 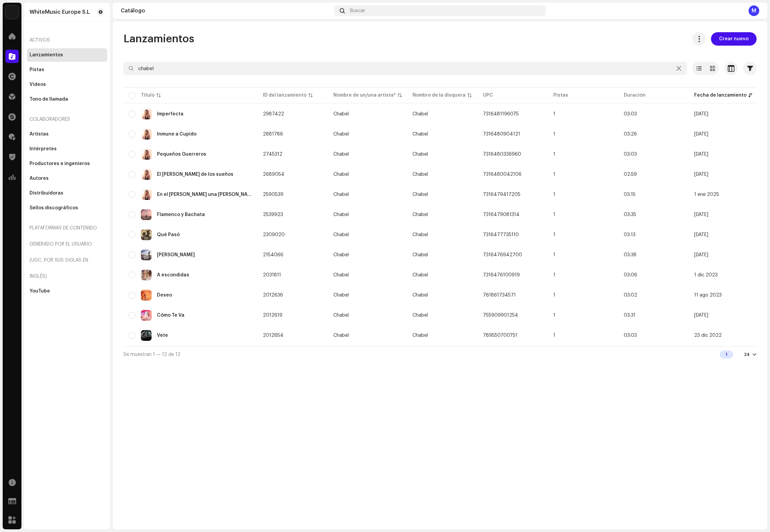 What do you see at coordinates (67, 40) in the screenshot?
I see `div: Activos` at bounding box center [67, 40].